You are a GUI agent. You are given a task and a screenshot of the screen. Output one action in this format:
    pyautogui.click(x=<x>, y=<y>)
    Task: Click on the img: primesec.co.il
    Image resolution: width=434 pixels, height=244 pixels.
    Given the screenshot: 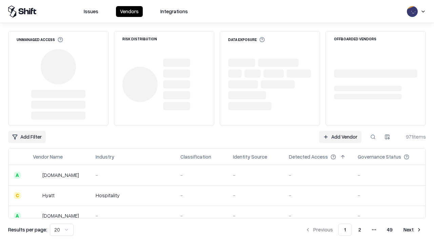 What is the action you would take?
    pyautogui.click(x=36, y=216)
    